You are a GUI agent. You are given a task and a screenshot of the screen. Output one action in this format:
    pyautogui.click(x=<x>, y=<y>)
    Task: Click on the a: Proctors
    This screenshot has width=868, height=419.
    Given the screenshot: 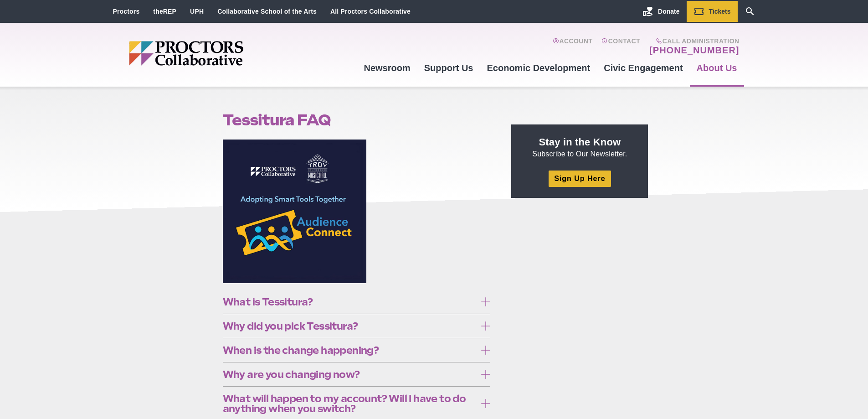 What is the action you would take?
    pyautogui.click(x=126, y=11)
    